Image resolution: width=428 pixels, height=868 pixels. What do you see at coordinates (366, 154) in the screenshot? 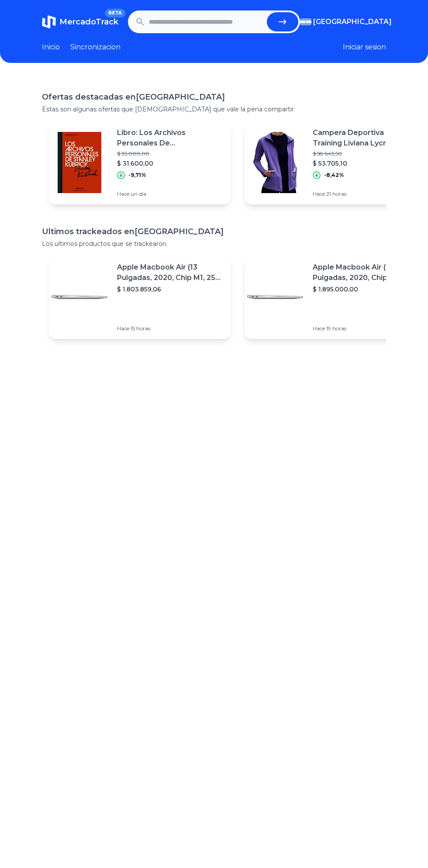
I see `p: $ 58.643,50` at bounding box center [366, 154].